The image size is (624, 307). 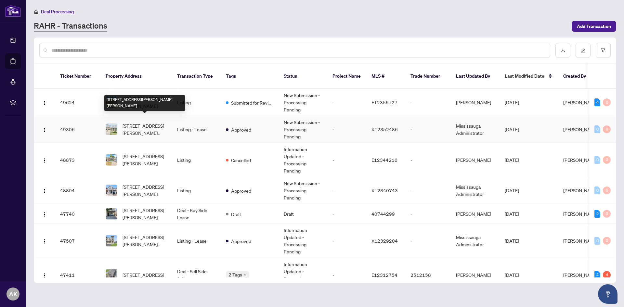 I want to click on span: Cancelled, so click(x=241, y=160).